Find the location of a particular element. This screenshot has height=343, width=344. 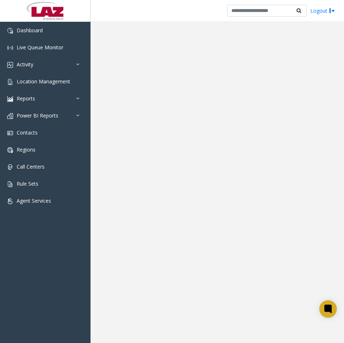

span: Activity is located at coordinates (25, 64).